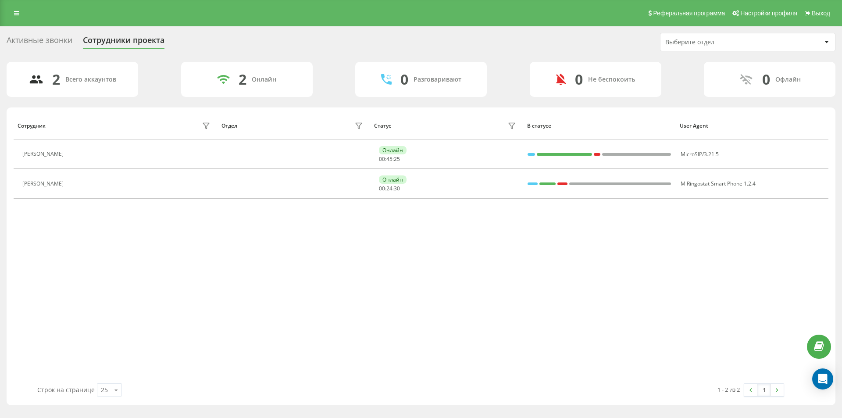 The height and width of the screenshot is (418, 842). What do you see at coordinates (104, 390) in the screenshot?
I see `div: 25` at bounding box center [104, 390].